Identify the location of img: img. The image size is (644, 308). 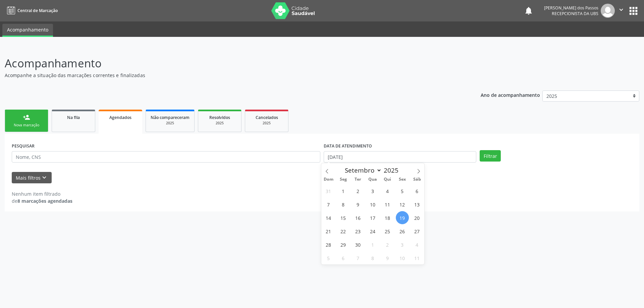
(608, 11).